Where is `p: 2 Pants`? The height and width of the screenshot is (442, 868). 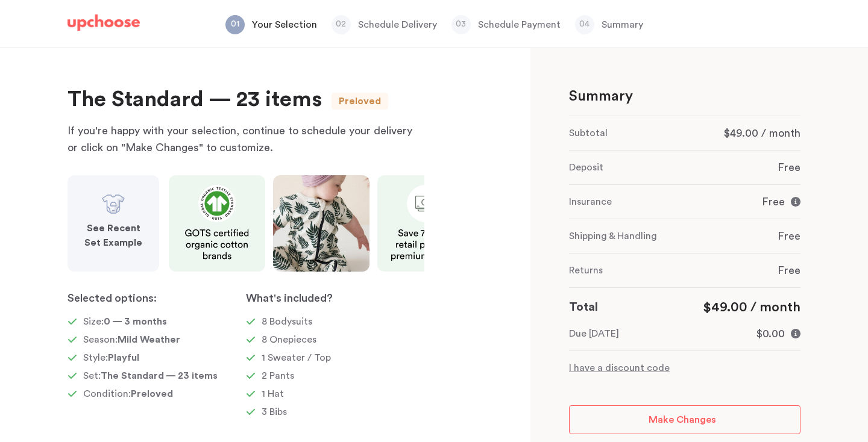
p: 2 Pants is located at coordinates (278, 376).